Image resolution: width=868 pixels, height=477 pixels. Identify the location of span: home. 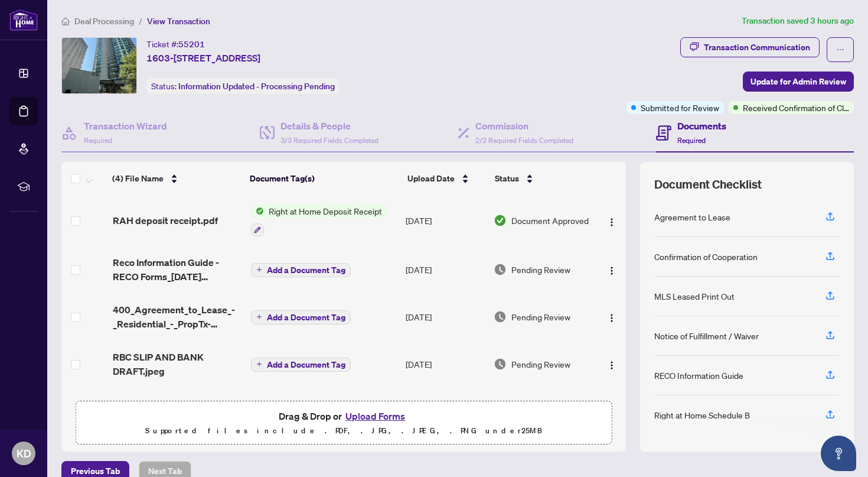
(65, 21).